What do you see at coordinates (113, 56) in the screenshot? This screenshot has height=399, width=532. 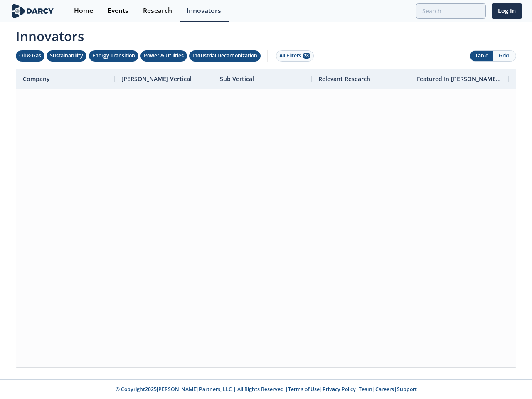 I see `div: Energy Transition` at bounding box center [113, 56].